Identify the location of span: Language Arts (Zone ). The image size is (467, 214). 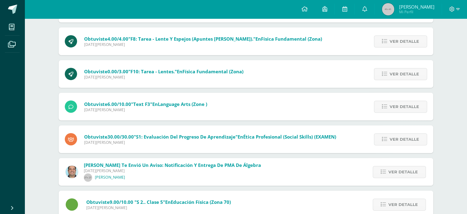
(183, 104).